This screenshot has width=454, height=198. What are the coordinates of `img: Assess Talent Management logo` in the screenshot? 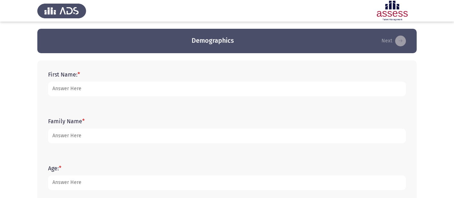 It's located at (62, 11).